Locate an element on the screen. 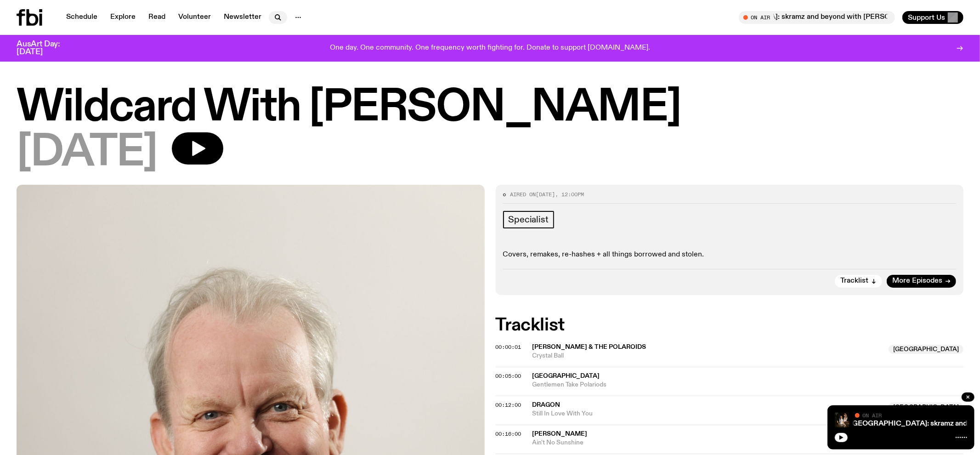 The width and height of the screenshot is (980, 455). a: More Episodes is located at coordinates (921, 281).